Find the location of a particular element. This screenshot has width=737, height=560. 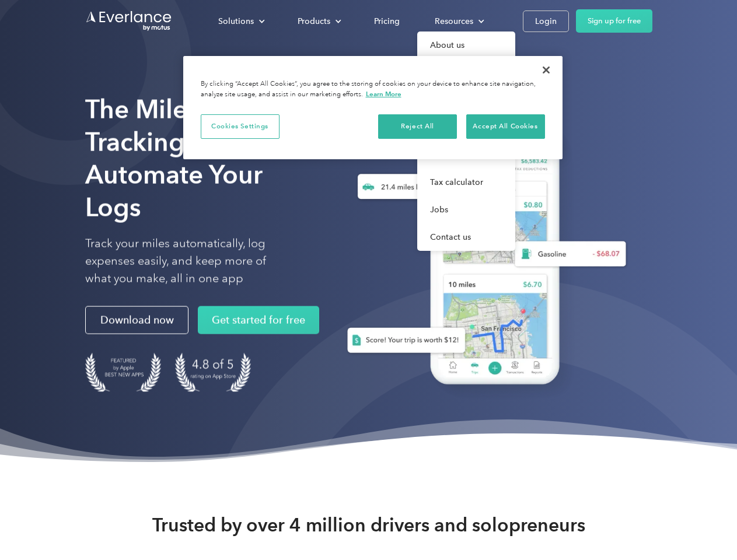

a: Sign up for free is located at coordinates (614, 21).